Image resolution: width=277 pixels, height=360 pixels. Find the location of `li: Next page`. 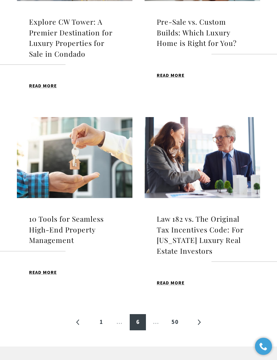

li: Next page is located at coordinates (199, 322).